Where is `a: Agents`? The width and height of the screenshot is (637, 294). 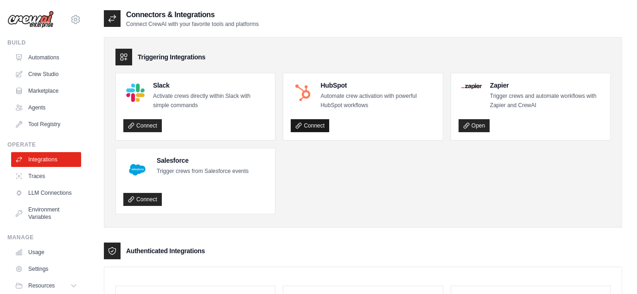
a: Agents is located at coordinates (46, 108).